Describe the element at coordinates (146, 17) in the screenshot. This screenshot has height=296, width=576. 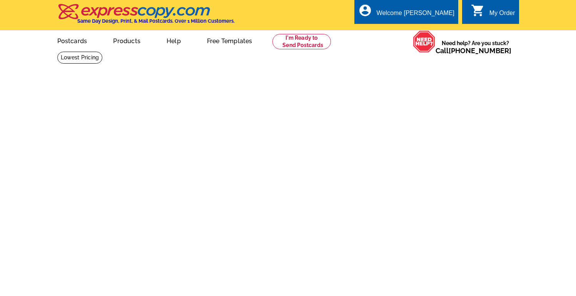
I see `a: Same Day Design, Print, & Mail Postcards. Over 1 Million Customers.` at that location.